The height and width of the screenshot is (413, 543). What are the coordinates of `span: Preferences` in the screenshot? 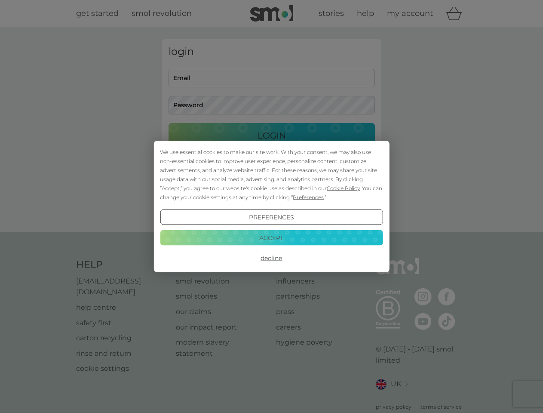 It's located at (308, 197).